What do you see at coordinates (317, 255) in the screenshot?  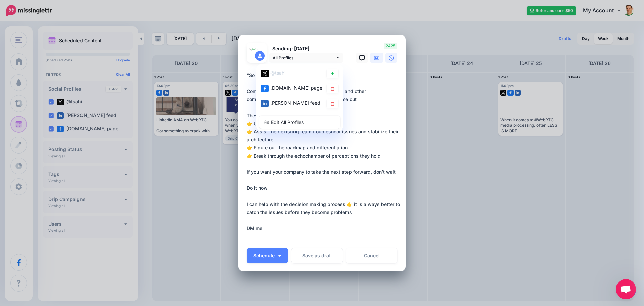 I see `button: Save as draft` at bounding box center [317, 255].